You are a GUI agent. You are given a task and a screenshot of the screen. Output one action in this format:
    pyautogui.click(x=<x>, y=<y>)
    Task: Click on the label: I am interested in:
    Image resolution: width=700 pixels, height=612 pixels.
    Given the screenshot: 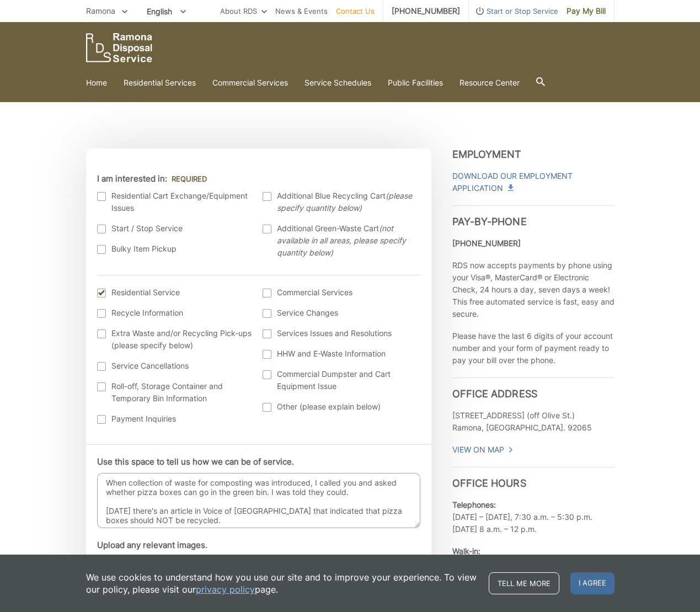 What is the action you would take?
    pyautogui.click(x=152, y=179)
    